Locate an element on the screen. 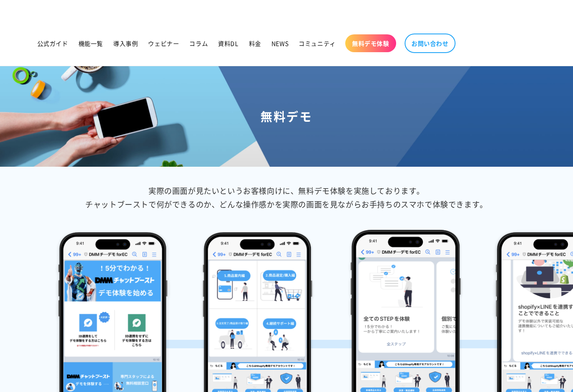 The width and height of the screenshot is (573, 392). span: コミュニティ is located at coordinates (317, 43).